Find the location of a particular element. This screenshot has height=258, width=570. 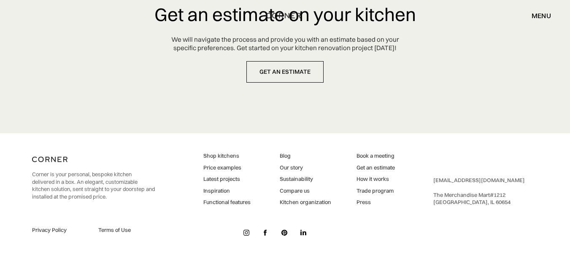

a: Sustainability is located at coordinates (306, 179).